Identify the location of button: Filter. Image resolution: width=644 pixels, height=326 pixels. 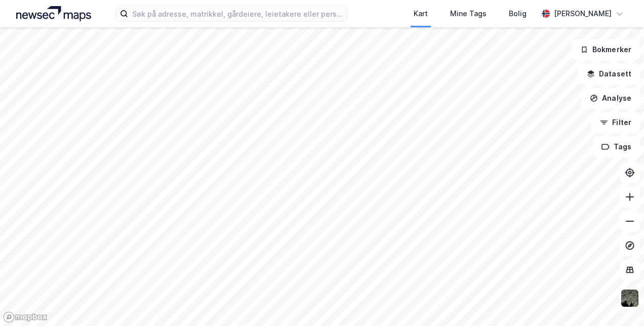
(616, 123).